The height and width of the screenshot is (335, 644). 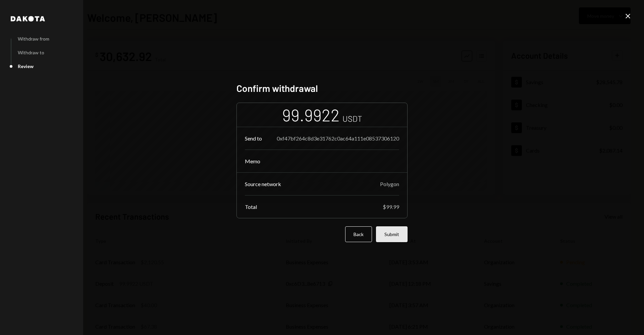 What do you see at coordinates (389, 184) in the screenshot?
I see `div: Polygon` at bounding box center [389, 184].